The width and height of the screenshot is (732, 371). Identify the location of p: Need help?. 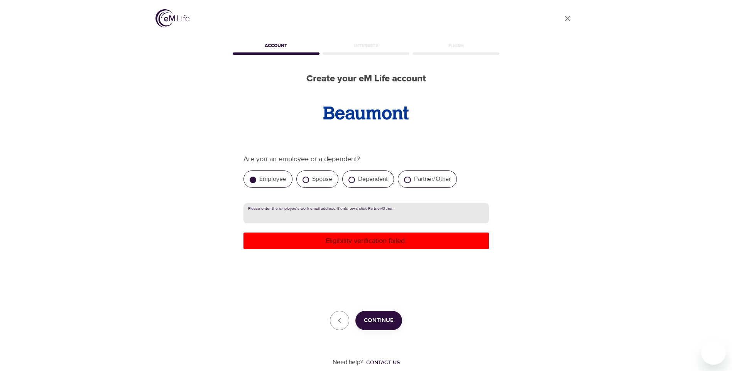
(348, 362).